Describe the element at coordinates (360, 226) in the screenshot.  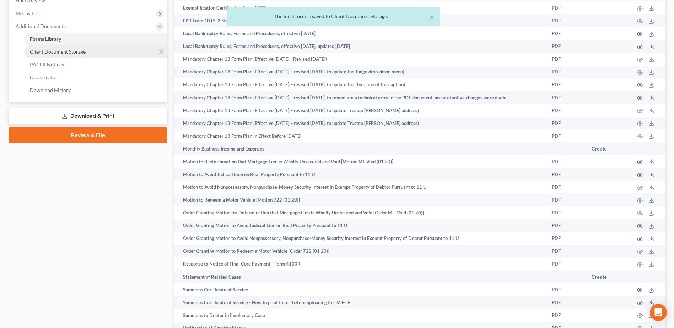
I see `td: Order Granting Motion to Avoid Judicial Lien on Real Property Pursuant to 11 U` at that location.